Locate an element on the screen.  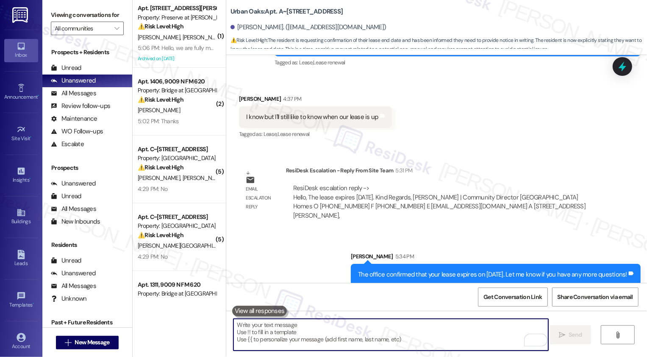
span: Share Conversation via email is located at coordinates (595, 297).